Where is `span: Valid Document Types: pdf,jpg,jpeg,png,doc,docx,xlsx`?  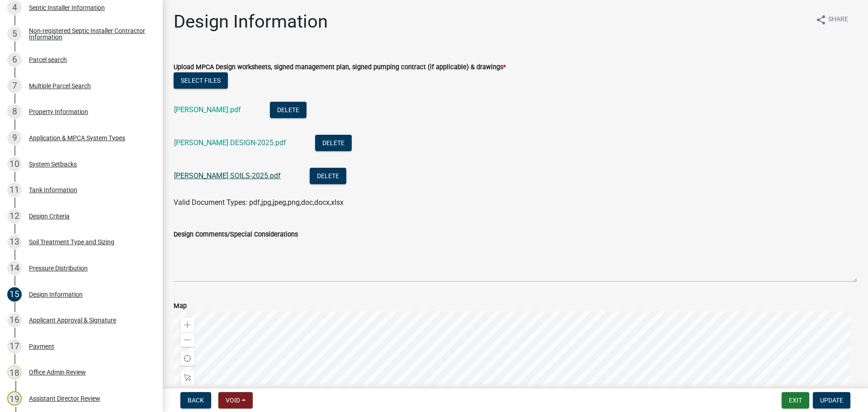
span: Valid Document Types: pdf,jpg,jpeg,png,doc,docx,xlsx is located at coordinates (259, 202).